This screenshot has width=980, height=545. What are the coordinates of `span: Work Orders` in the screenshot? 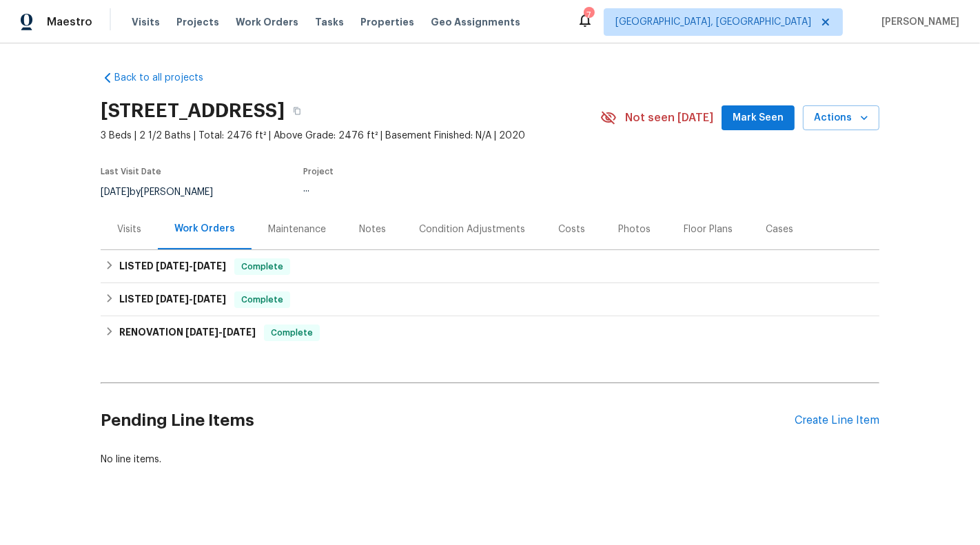 It's located at (267, 22).